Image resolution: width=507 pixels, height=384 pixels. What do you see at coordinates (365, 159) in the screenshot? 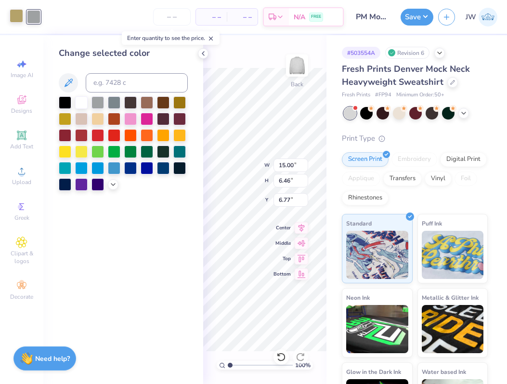
I see `div: Screen Print` at bounding box center [365, 159].